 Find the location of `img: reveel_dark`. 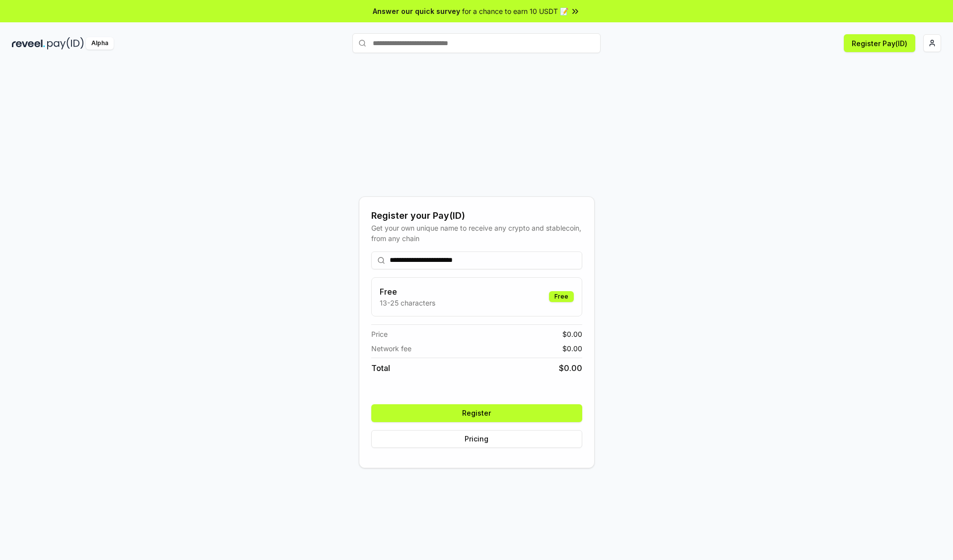

img: reveel_dark is located at coordinates (28, 43).